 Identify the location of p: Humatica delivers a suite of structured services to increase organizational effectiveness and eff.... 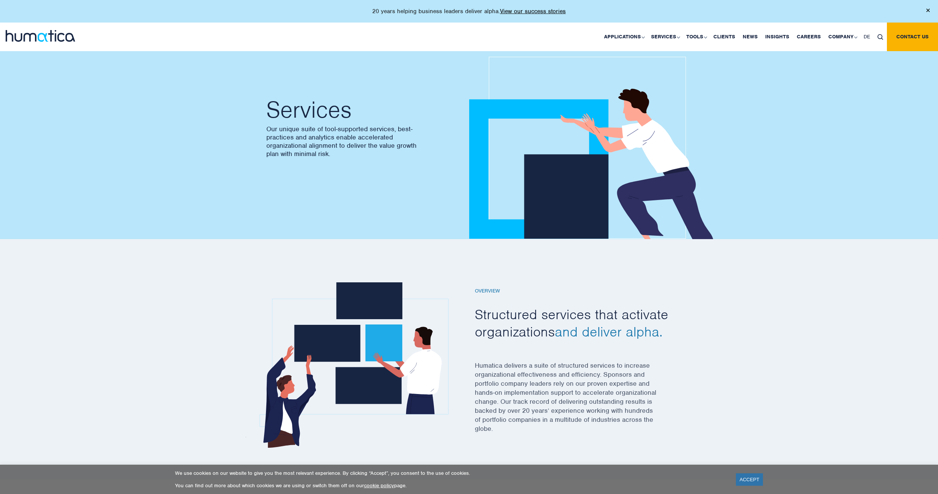
(576, 401).